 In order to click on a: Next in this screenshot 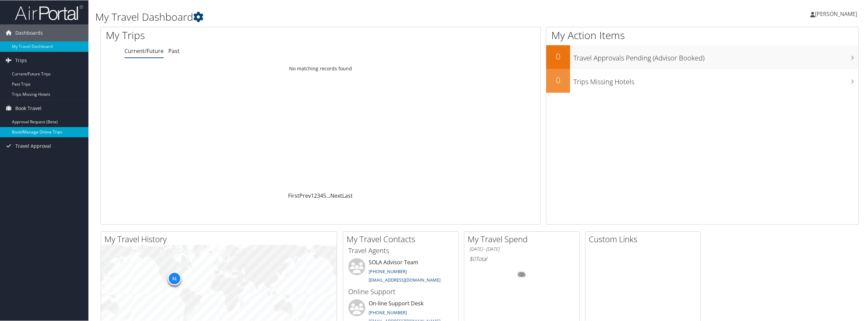, I will do `click(336, 195)`.